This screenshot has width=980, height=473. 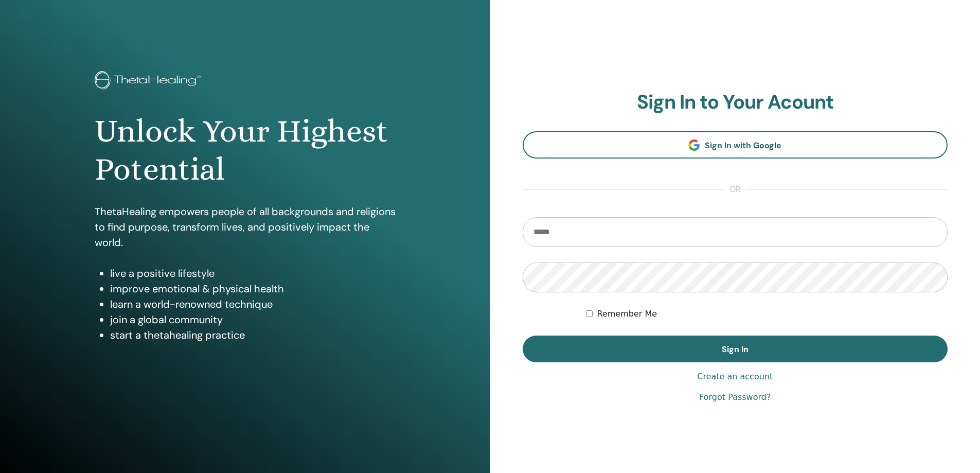 What do you see at coordinates (735, 377) in the screenshot?
I see `a: Create an account` at bounding box center [735, 377].